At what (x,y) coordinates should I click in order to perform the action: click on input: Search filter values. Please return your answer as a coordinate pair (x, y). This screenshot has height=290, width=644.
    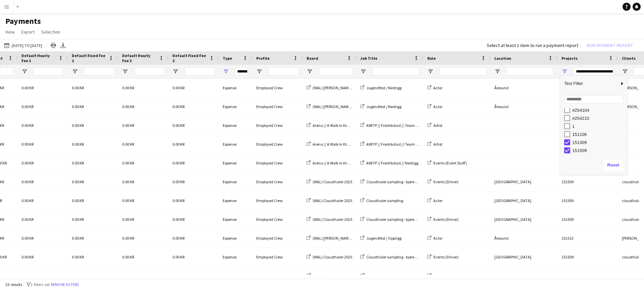
    Looking at the image, I should click on (594, 99).